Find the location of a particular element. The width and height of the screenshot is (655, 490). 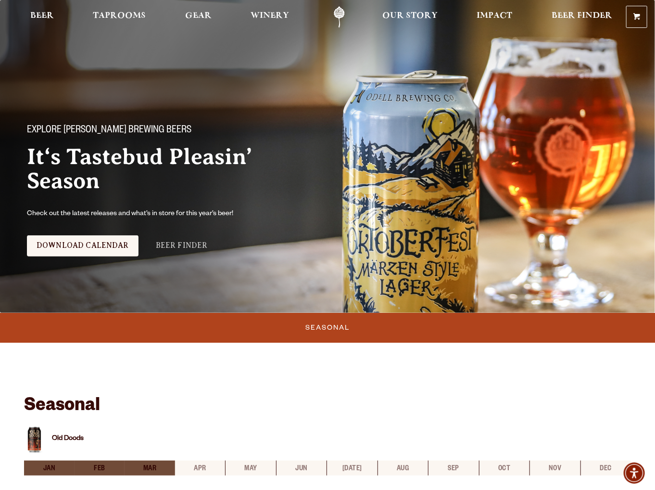

div: Accessibility Menu is located at coordinates (634, 473).